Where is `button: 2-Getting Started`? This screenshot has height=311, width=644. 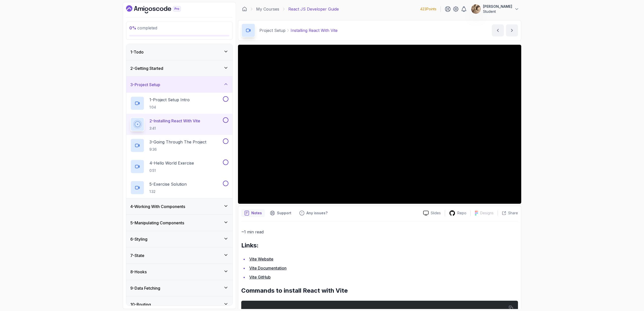
button: 2-Getting Started is located at coordinates (179, 68).